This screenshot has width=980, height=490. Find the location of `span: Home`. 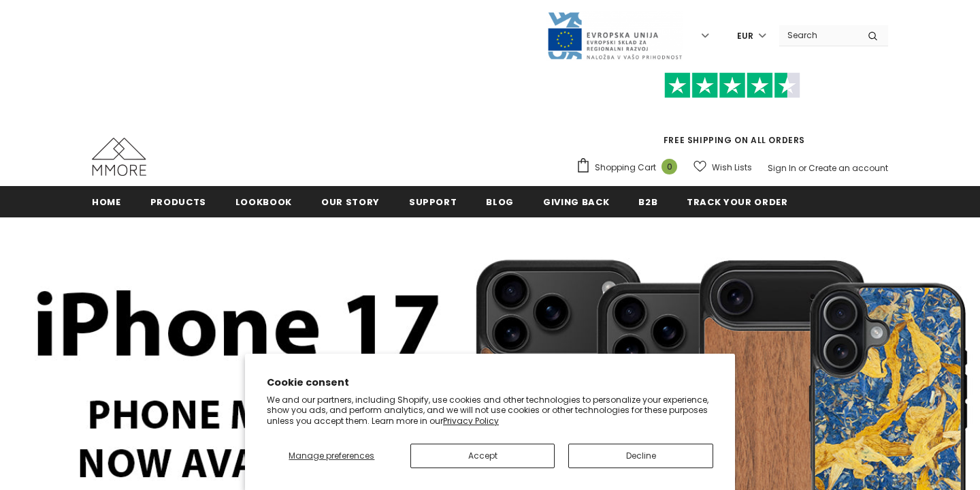

span: Home is located at coordinates (106, 202).